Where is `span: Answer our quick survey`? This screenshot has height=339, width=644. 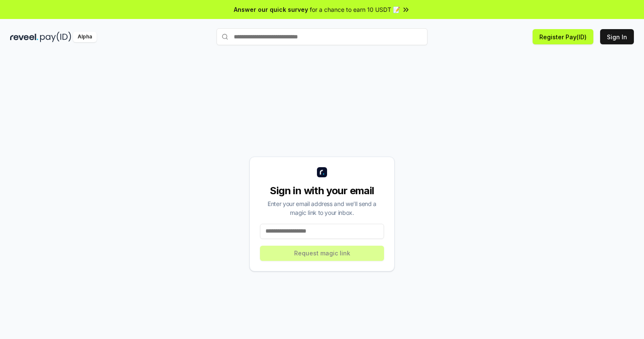 span: Answer our quick survey is located at coordinates (271, 9).